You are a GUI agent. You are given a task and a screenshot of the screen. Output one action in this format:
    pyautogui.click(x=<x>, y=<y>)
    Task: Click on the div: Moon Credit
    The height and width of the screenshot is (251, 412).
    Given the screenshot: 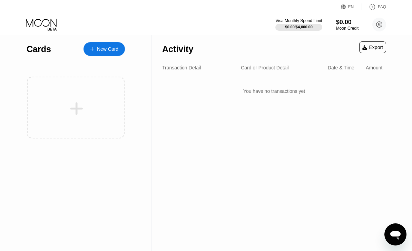 What is the action you would take?
    pyautogui.click(x=347, y=28)
    